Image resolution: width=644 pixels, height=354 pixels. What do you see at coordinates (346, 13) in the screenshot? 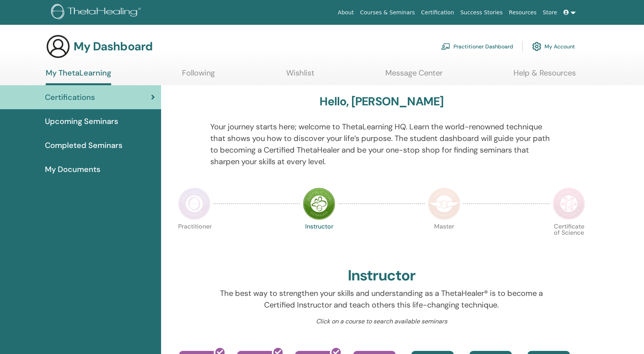
I see `a: About` at bounding box center [346, 13].